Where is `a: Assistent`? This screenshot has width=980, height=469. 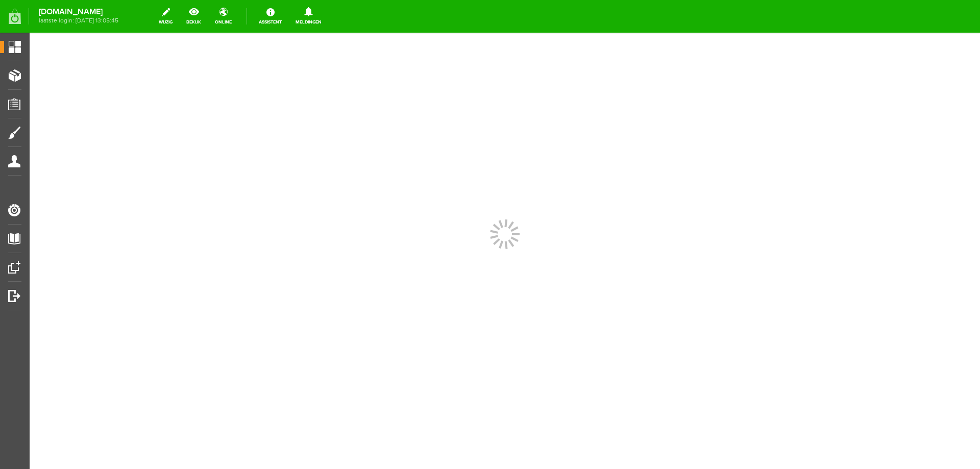 a: Assistent is located at coordinates (270, 16).